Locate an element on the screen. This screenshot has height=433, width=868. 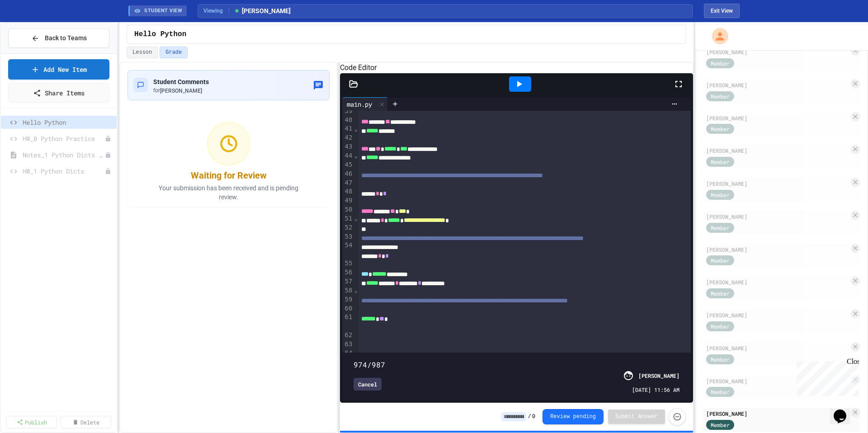
div: 61 is located at coordinates (348, 321).